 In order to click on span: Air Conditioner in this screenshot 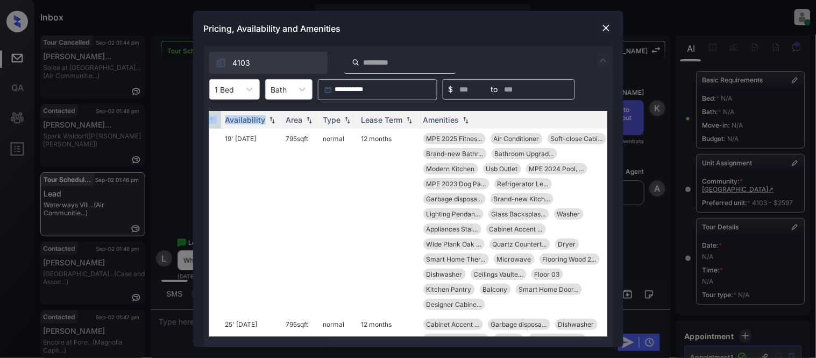, I will do `click(516, 138)`.